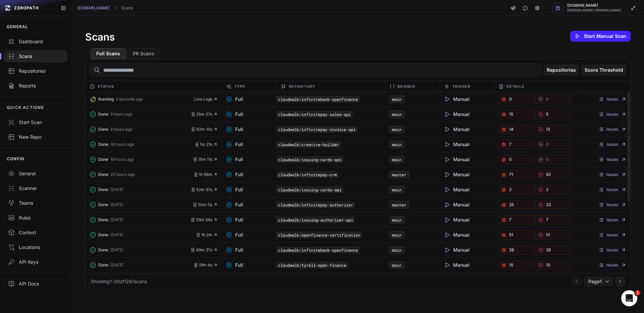 The image size is (644, 313). Describe the element at coordinates (317, 129) in the screenshot. I see `code: cloudwalk/infinitepay-invoice-api` at that location.